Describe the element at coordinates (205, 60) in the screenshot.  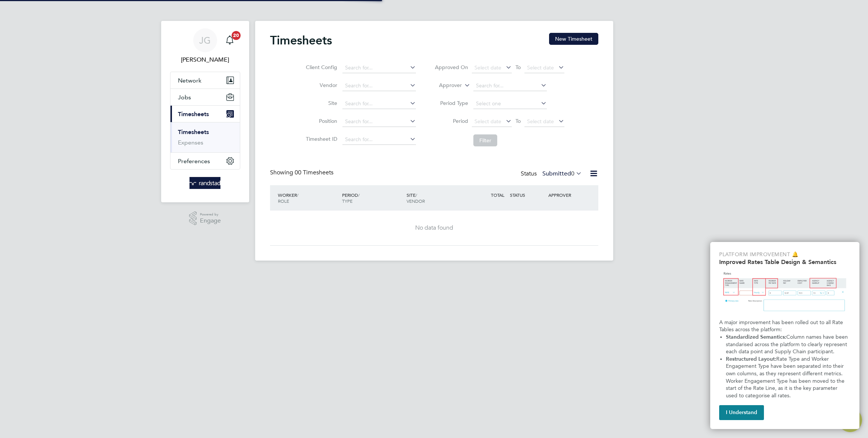
I see `span: Jack Gregory` at that location.